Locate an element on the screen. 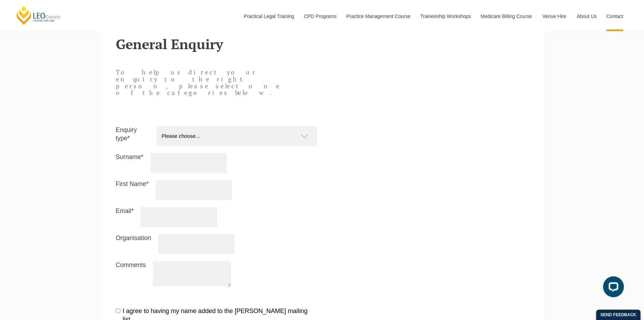  label: Comments is located at coordinates (130, 273).